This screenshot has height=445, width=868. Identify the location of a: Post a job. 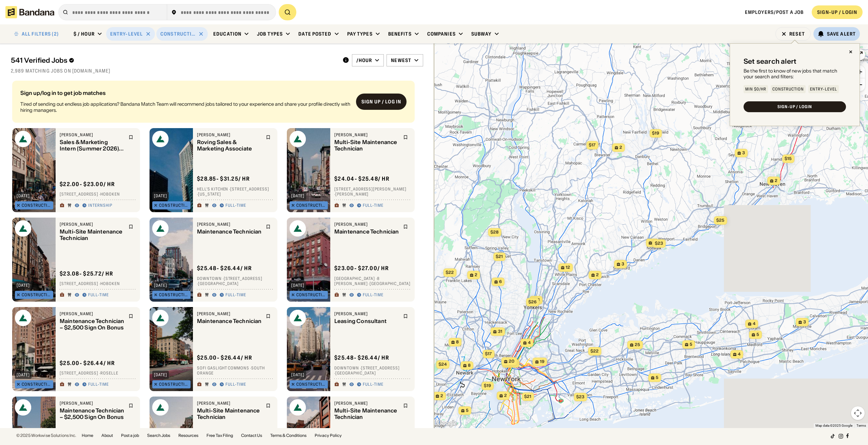
(130, 435).